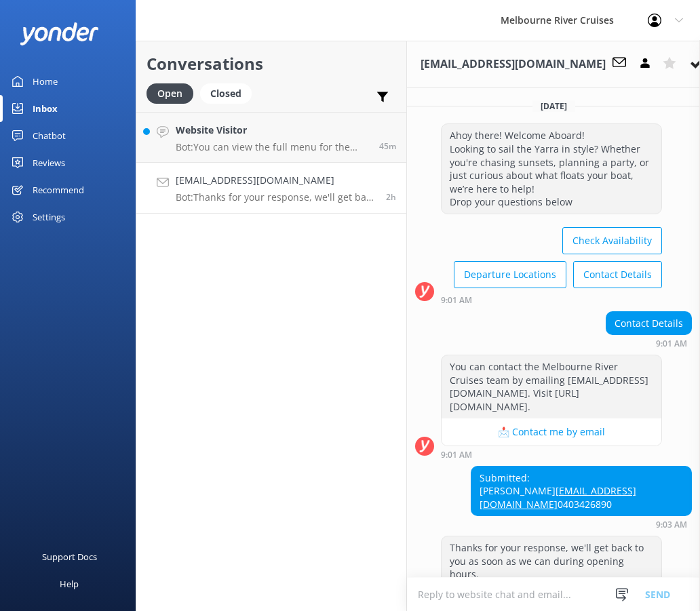  Describe the element at coordinates (49, 163) in the screenshot. I see `div: Reviews` at that location.